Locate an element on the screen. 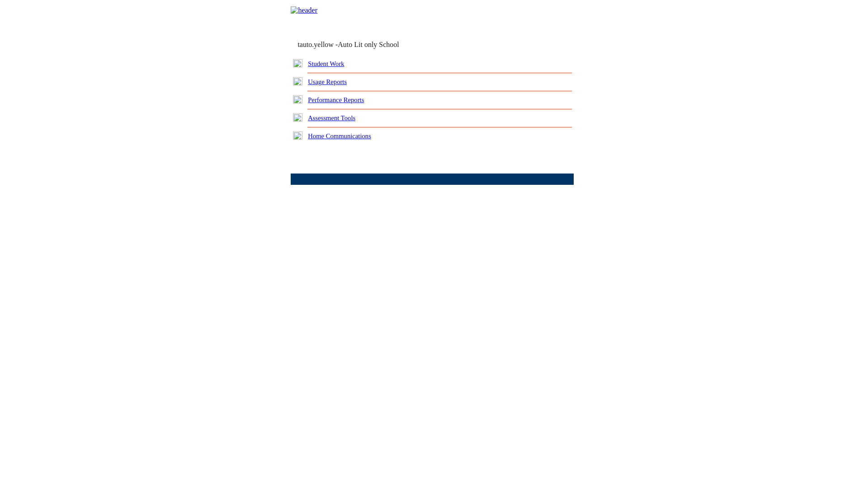 This screenshot has width=868, height=488. a: Assessment Tools is located at coordinates (332, 118).